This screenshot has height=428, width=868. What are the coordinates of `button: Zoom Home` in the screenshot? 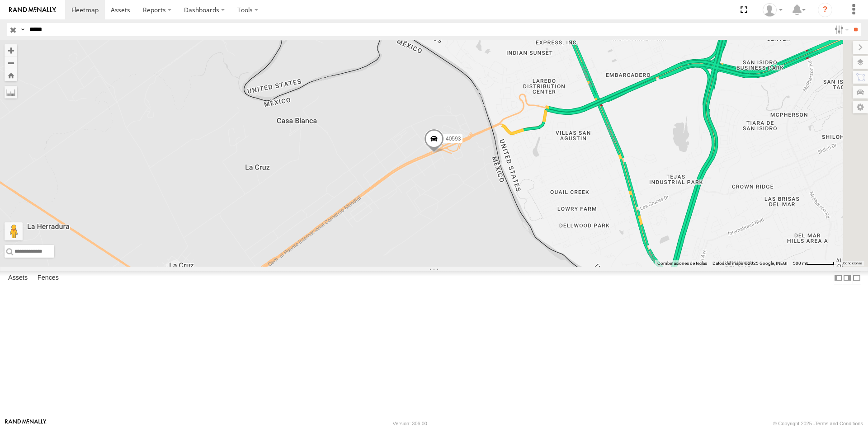 It's located at (11, 75).